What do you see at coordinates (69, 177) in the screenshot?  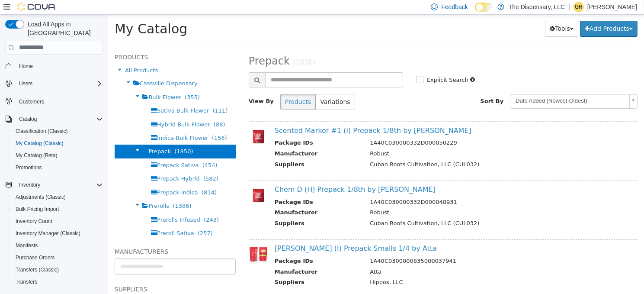 I see `span: Prepack Indica` at bounding box center [69, 177].